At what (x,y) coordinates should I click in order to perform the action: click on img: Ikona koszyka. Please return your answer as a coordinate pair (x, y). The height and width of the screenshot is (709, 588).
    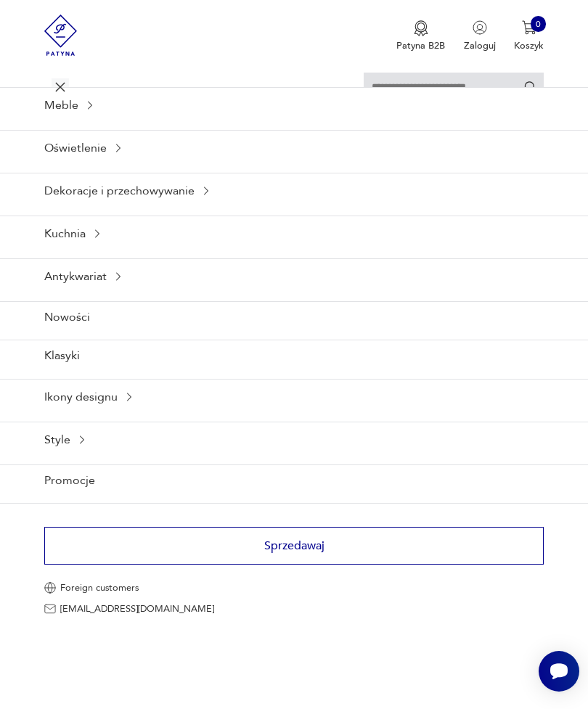
    Looking at the image, I should click on (529, 28).